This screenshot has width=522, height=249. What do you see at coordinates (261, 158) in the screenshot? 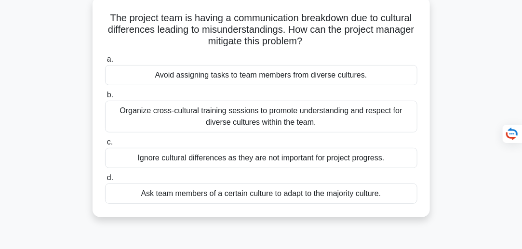
I see `div: Ignore cultural differences as they are not important for project progress.` at bounding box center [261, 158].